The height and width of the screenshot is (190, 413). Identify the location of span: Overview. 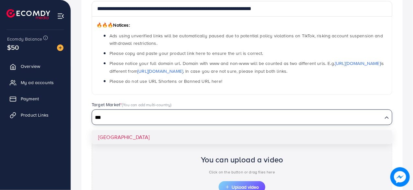
(30, 66).